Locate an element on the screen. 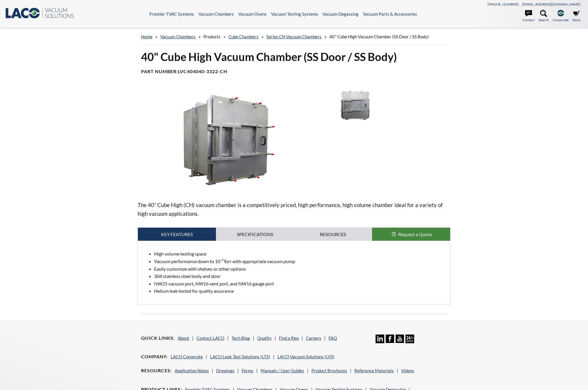  h4: Resources is located at coordinates (156, 371).